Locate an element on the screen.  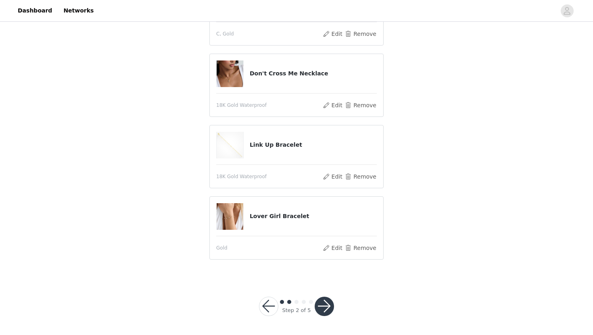
img: Link Up Bracelet is located at coordinates (230, 145).